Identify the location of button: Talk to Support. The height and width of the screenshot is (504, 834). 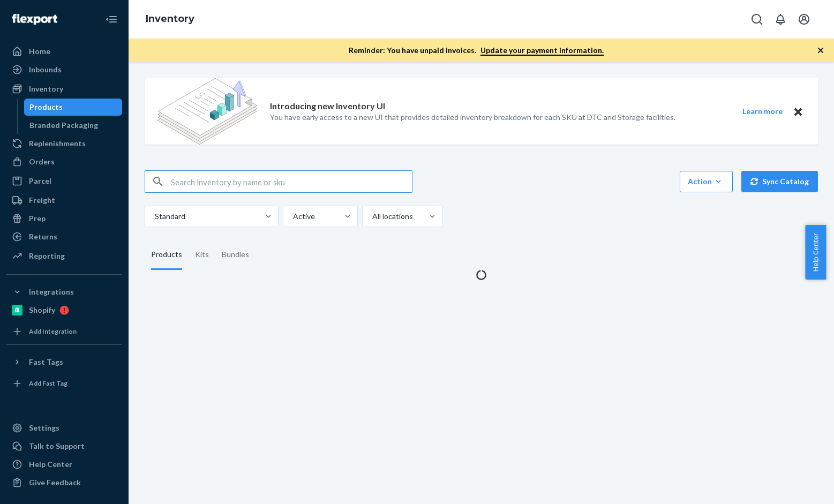
(64, 446).